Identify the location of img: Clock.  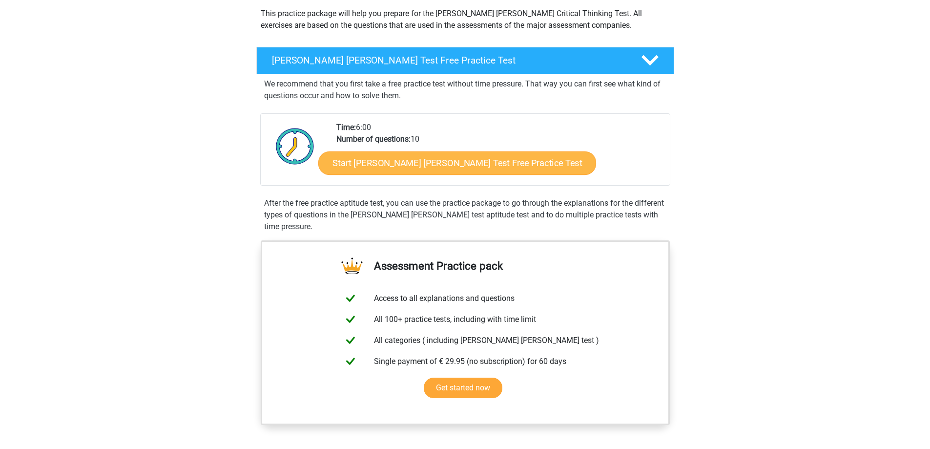
(295, 146).